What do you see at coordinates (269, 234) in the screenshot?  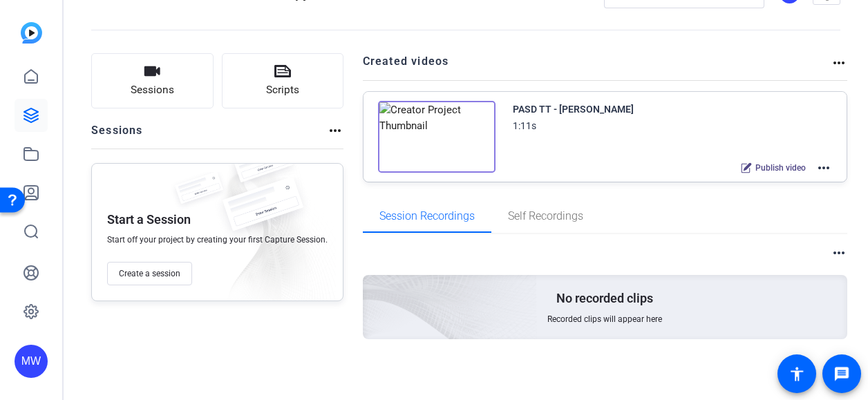 I see `img: embarkstudio-empty-session.png` at bounding box center [269, 234].